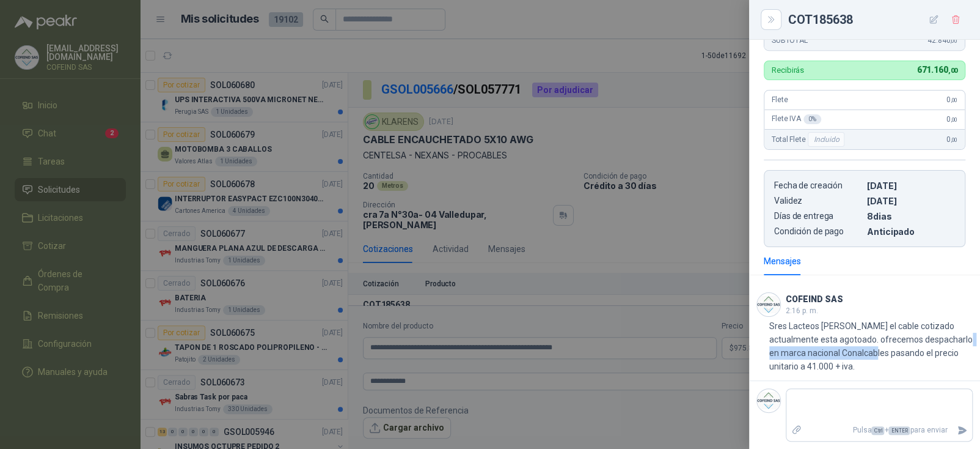 The height and width of the screenshot is (449, 980). I want to click on div: Mensajes, so click(782, 261).